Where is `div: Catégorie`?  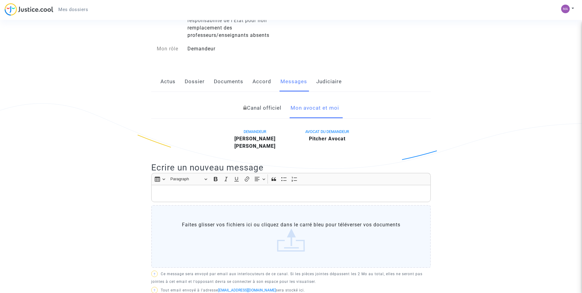 div: Catégorie is located at coordinates (165, 24).